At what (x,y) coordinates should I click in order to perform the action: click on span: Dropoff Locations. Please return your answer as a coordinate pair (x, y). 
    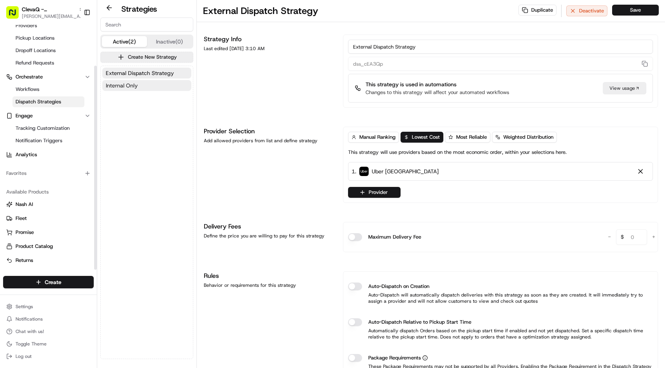
    Looking at the image, I should click on (35, 51).